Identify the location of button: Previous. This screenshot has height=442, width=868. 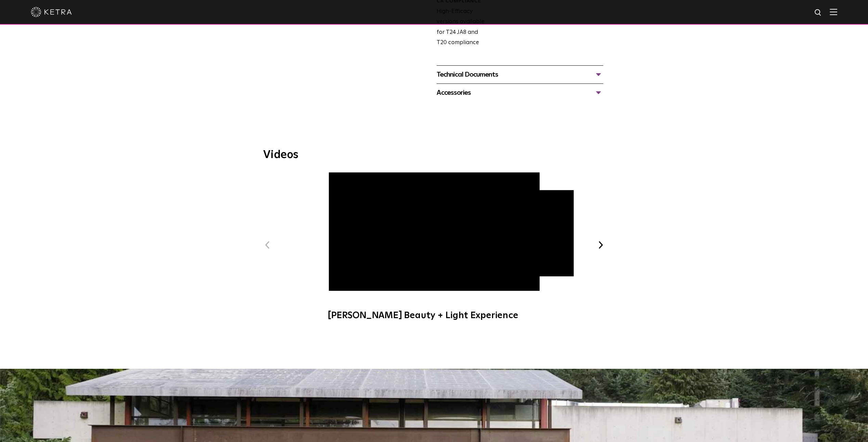
(268, 245).